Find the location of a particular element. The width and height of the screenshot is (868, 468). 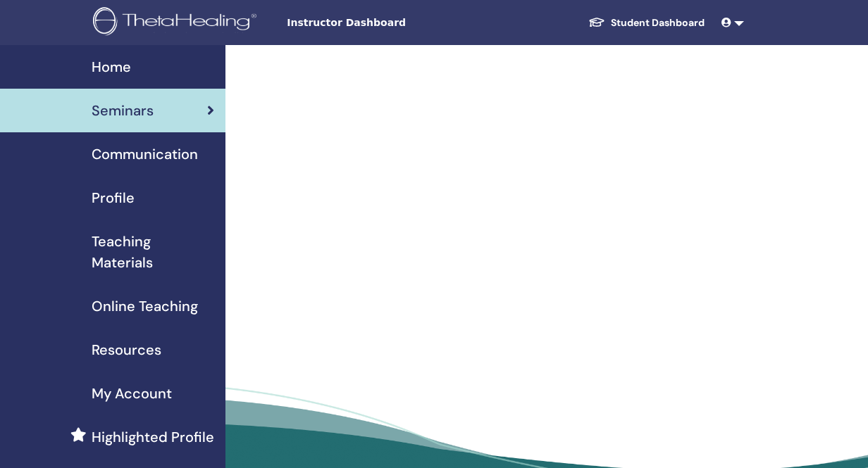

span: Communication is located at coordinates (145, 155).